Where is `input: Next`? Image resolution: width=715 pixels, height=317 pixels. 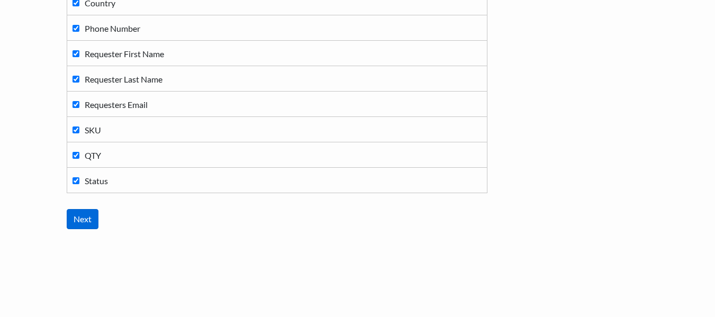
input: Next is located at coordinates (83, 219).